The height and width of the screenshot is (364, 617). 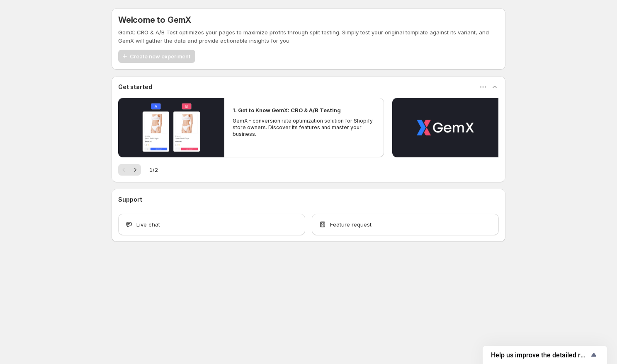 What do you see at coordinates (154, 170) in the screenshot?
I see `span: 1 / 2` at bounding box center [154, 170].